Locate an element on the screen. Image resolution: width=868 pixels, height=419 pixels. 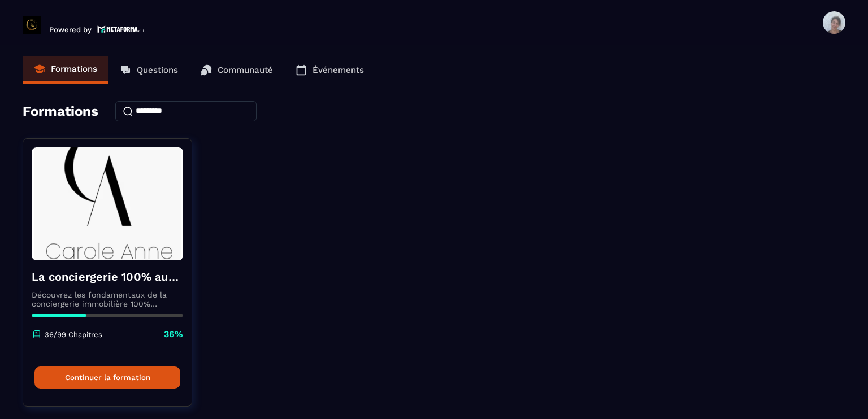
h4: La conciergerie 100% automatisée is located at coordinates (107, 277).